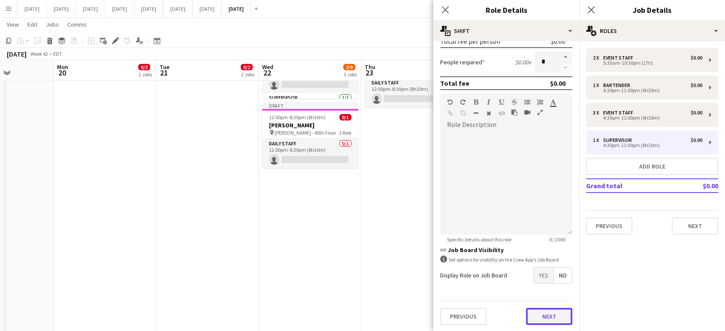 The image size is (725, 331). Describe the element at coordinates (476, 102) in the screenshot. I see `button: Bold` at that location.